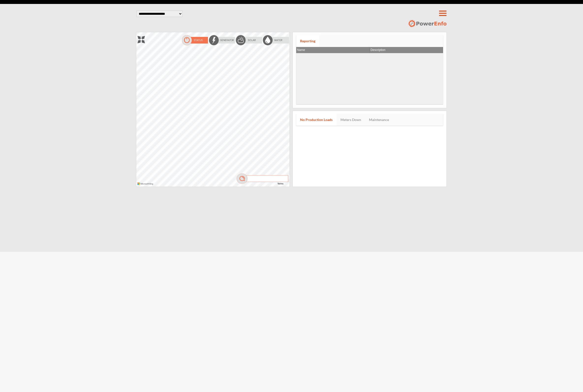  I want to click on span: Name, so click(301, 50).